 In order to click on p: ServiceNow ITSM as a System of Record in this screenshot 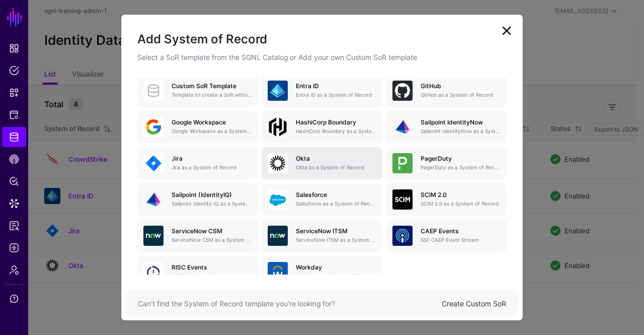, I will do `click(336, 239)`.